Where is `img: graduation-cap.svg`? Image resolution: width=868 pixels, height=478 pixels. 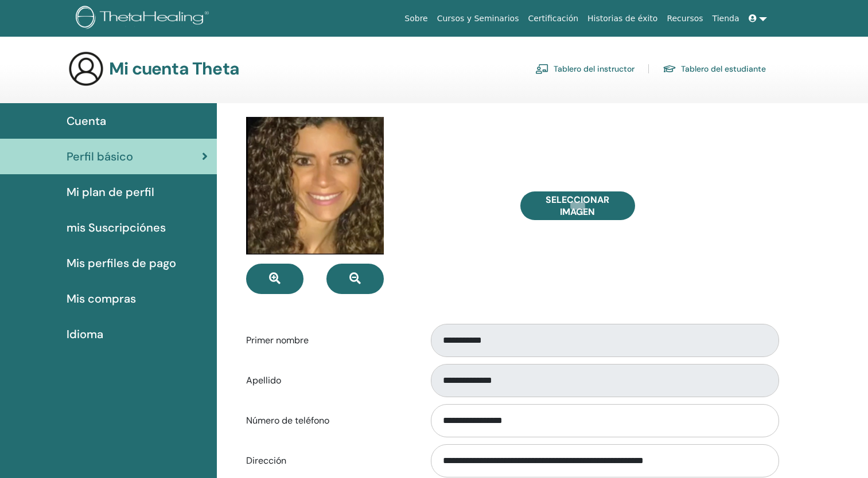
img: graduation-cap.svg is located at coordinates (670, 69).